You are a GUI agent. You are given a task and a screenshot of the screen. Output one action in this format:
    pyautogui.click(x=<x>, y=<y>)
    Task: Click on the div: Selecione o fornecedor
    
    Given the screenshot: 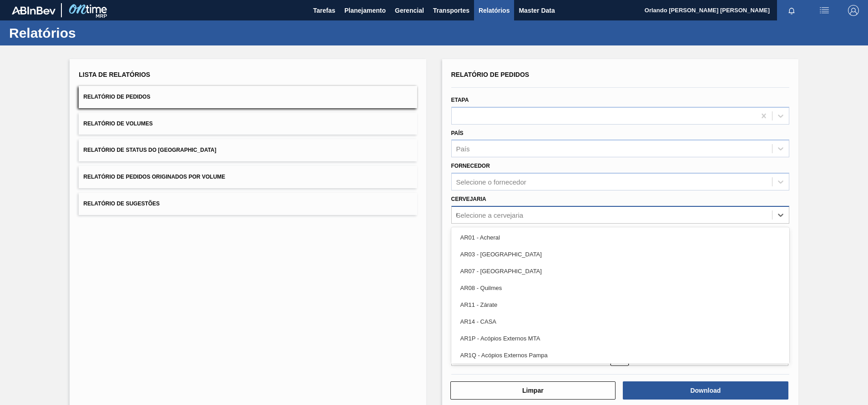 What is the action you would take?
    pyautogui.click(x=492, y=181)
    